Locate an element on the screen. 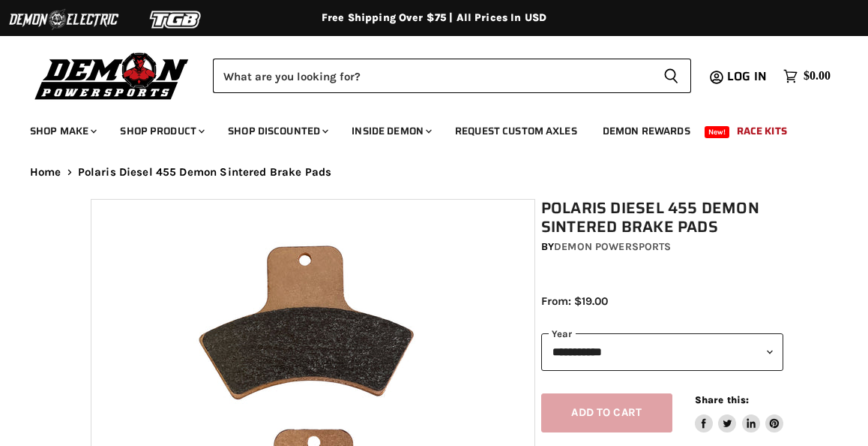 The image size is (868, 446). span: $0.00 is located at coordinates (817, 76).